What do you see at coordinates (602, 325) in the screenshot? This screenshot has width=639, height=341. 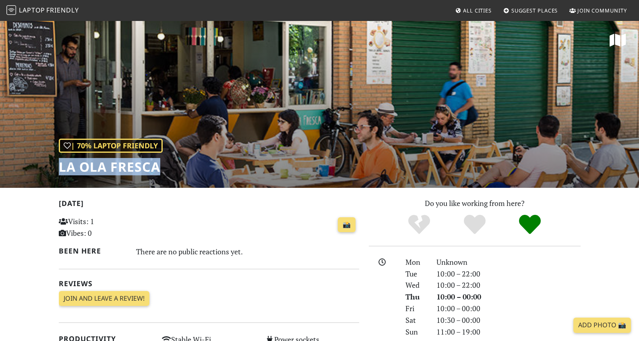 I see `a: Add Photo 📸` at bounding box center [602, 325].